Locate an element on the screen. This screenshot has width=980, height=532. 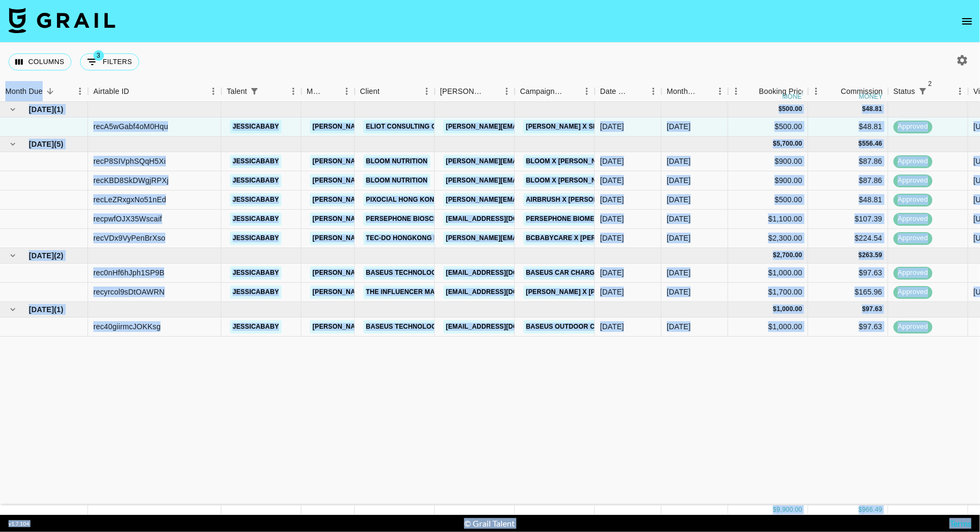
a: Bloom Nutrition is located at coordinates (397, 180).